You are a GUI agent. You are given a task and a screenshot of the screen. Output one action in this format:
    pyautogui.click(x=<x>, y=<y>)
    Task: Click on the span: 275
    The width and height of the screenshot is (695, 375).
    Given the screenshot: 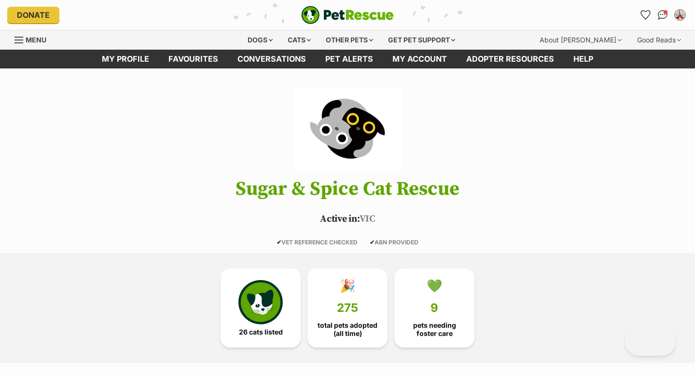 What is the action you would take?
    pyautogui.click(x=347, y=308)
    